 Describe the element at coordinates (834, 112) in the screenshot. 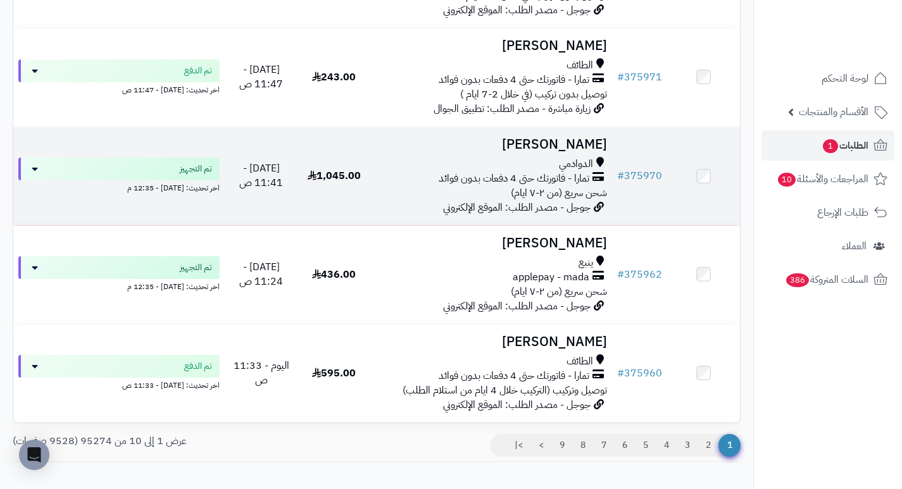

I see `span: الأقسام والمنتجات` at that location.